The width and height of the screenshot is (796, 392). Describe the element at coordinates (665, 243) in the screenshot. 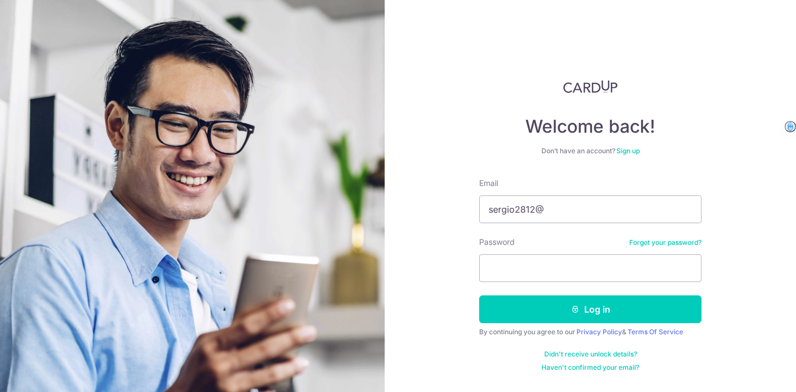

I see `a: Forgot your password?` at that location.